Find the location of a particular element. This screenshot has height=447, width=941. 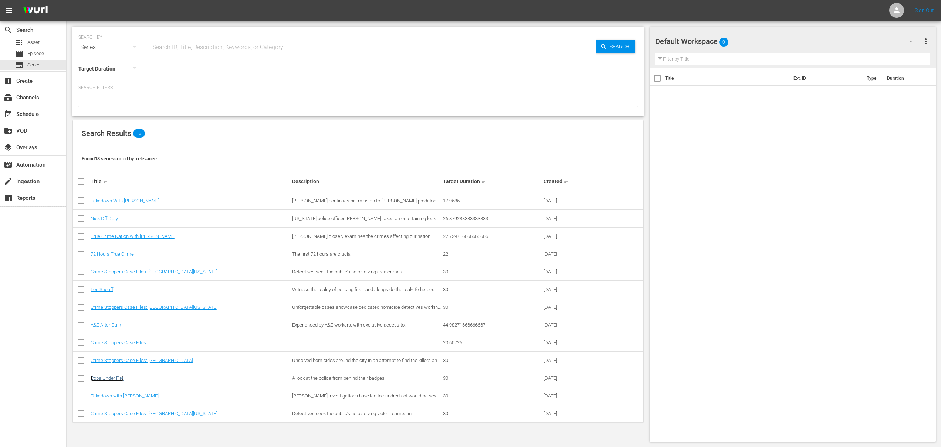

div: 44.98271666666667 is located at coordinates (492, 325).